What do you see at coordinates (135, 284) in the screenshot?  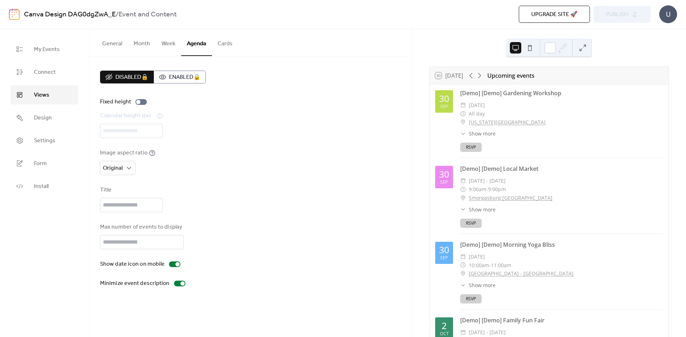 I see `div: Minimize event description` at bounding box center [135, 284].